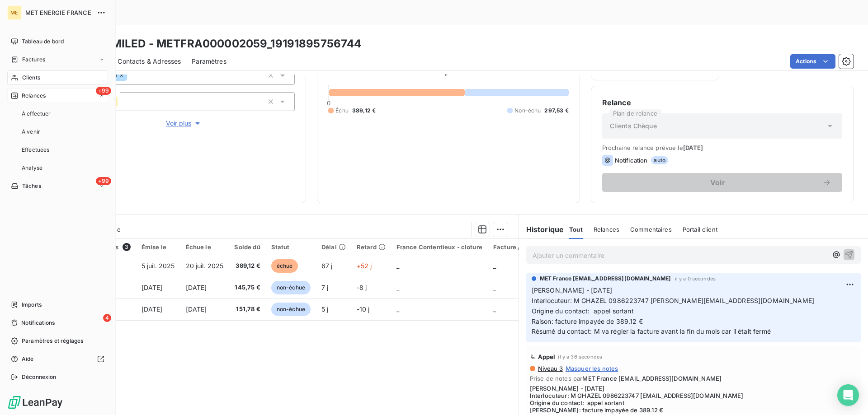 The height and width of the screenshot is (415, 868). Describe the element at coordinates (43, 42) in the screenshot. I see `span: Tableau de bord` at that location.